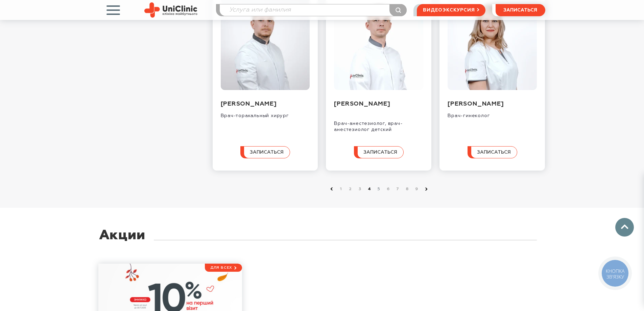 The height and width of the screenshot is (311, 644). Describe the element at coordinates (266, 113) in the screenshot. I see `div: Врач-торакальный хирург` at that location.